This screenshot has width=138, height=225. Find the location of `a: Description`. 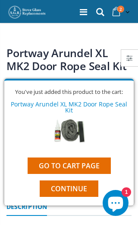

a: Description is located at coordinates (27, 207).